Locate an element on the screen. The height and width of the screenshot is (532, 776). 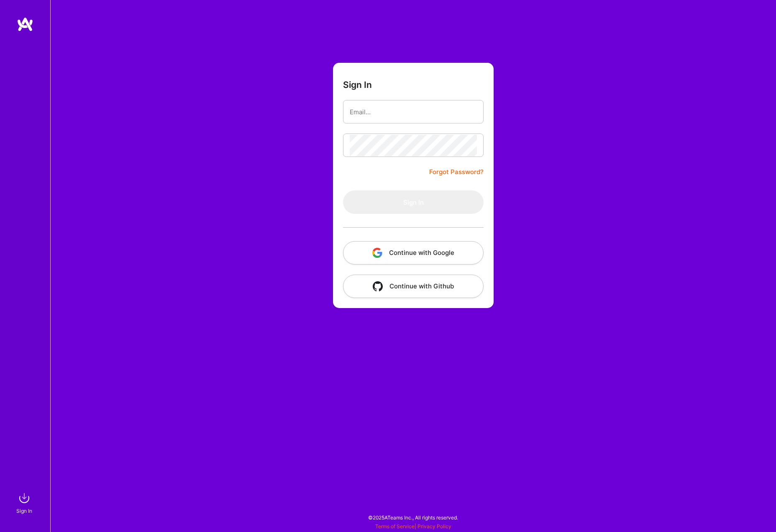
div: Sign In is located at coordinates (25, 510).